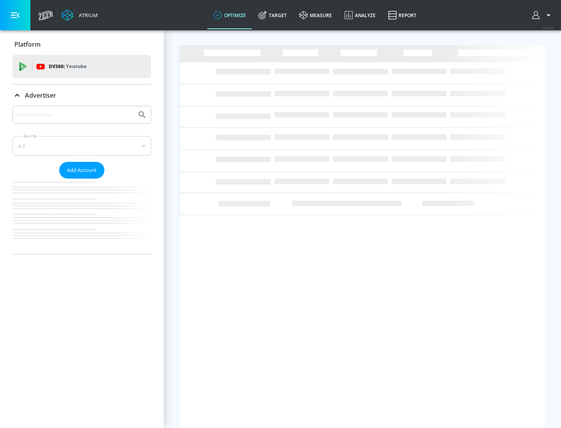  Describe the element at coordinates (79, 15) in the screenshot. I see `a: Atrium` at that location.